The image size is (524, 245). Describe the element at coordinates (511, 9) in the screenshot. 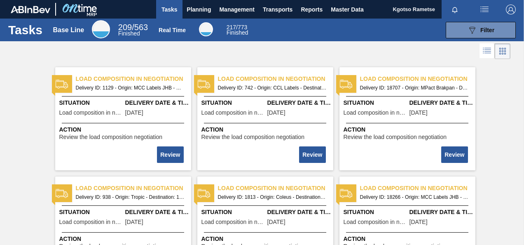

I see `img: Logout` at that location.